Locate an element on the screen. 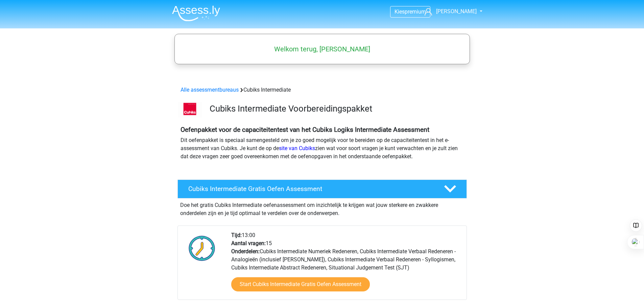  div: 13:00 15 Cubiks Intermediate Numeriek Redeneren, Cubiks Intermediate Verbaal Redeneren - Analogie... is located at coordinates (346, 266).